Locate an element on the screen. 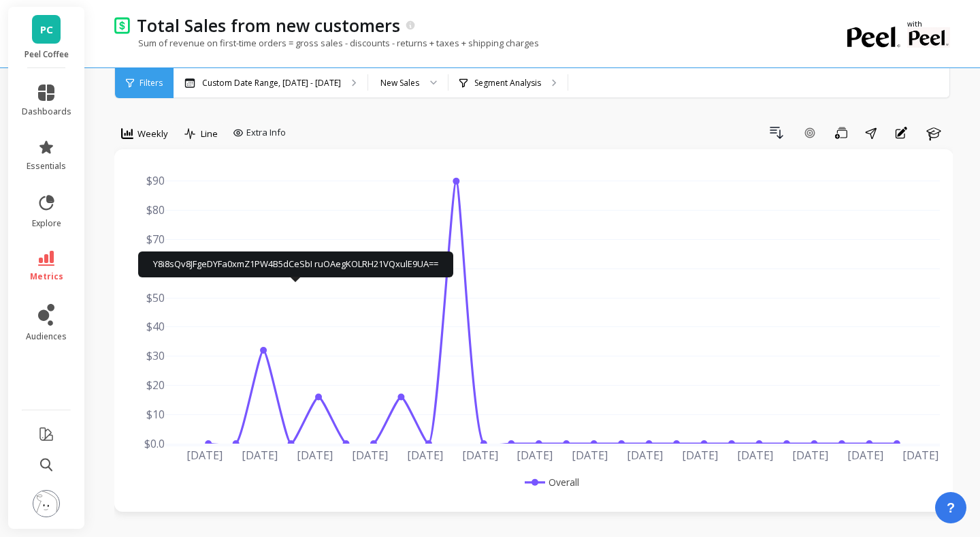 This screenshot has width=980, height=537. span: Line is located at coordinates (209, 134).